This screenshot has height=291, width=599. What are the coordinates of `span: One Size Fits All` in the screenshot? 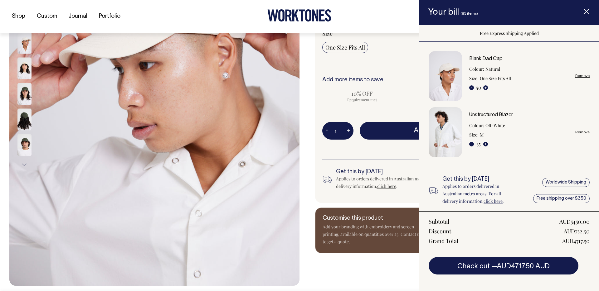 It's located at (345, 47).